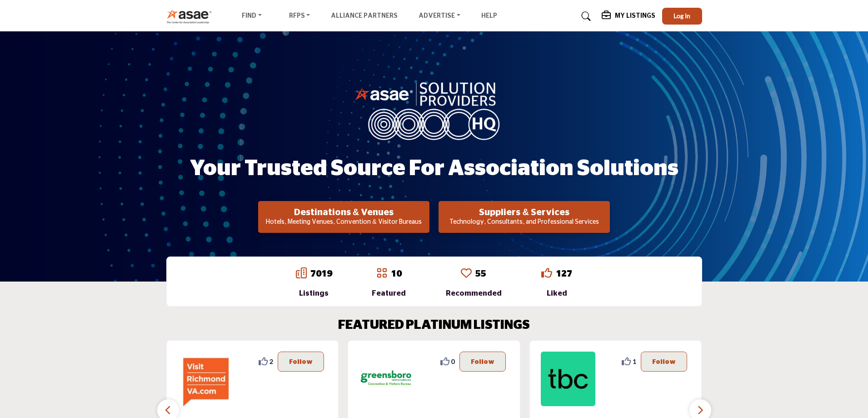  What do you see at coordinates (344, 222) in the screenshot?
I see `p: Hotels, Meeting Venues, Convention & Visitor Bureaus` at bounding box center [344, 222].